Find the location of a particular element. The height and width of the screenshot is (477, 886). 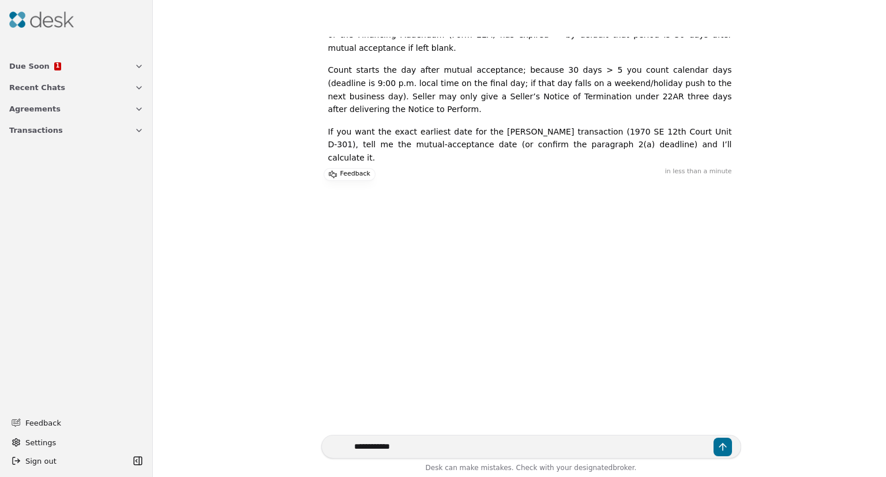

button: Send message is located at coordinates (723, 447).